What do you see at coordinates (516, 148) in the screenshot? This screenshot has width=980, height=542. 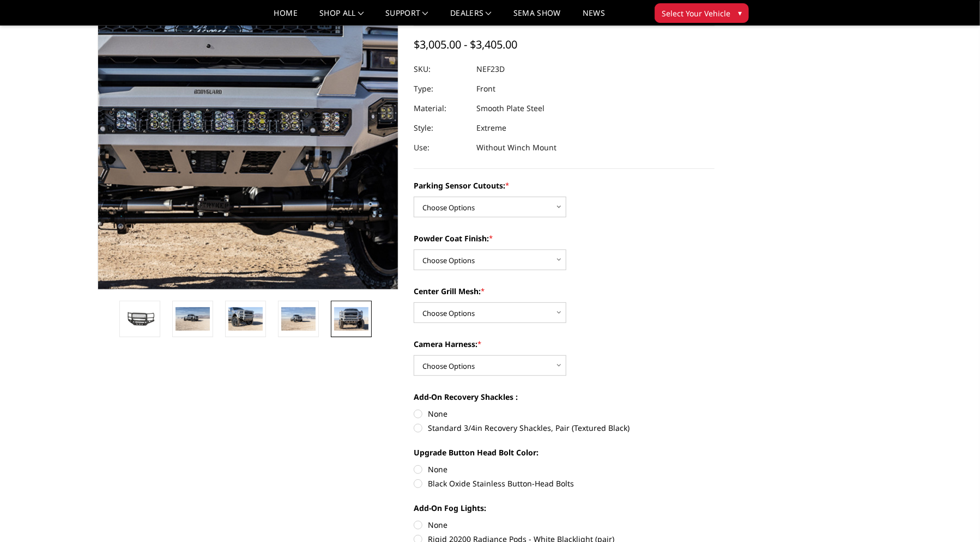 I see `dd: Without Winch Mount` at bounding box center [516, 148].